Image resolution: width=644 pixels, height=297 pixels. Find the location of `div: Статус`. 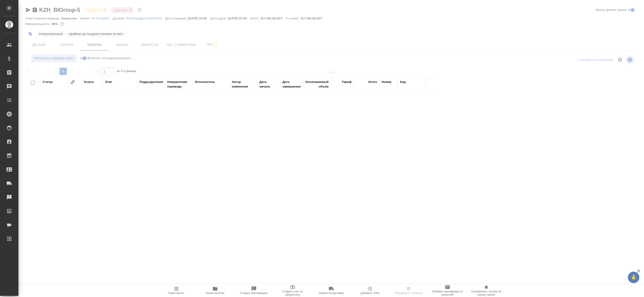

div: Статус is located at coordinates (48, 82).